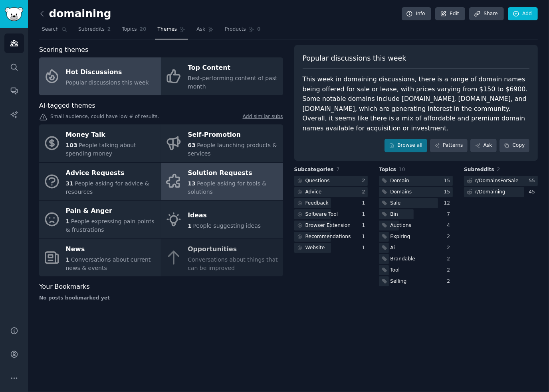  Describe the element at coordinates (161, 117) in the screenshot. I see `div: Small audience, could have low # of results.` at that location.